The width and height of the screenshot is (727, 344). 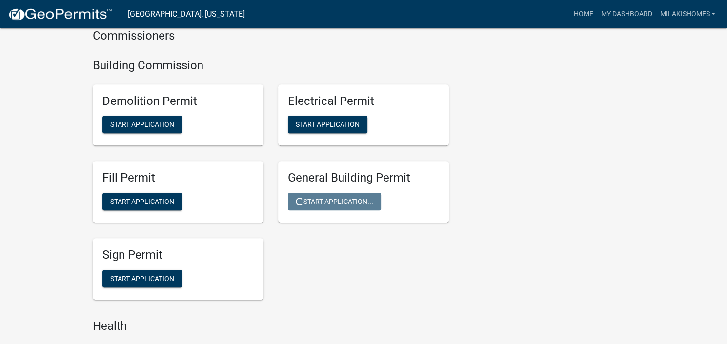 I want to click on h5: General Building Permit, so click(x=363, y=178).